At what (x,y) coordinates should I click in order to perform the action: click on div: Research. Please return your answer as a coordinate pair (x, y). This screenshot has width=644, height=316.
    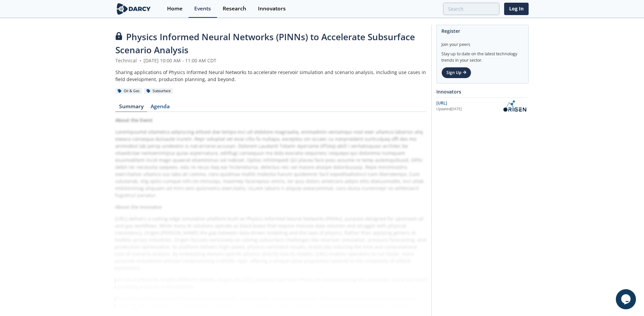
    Looking at the image, I should click on (234, 8).